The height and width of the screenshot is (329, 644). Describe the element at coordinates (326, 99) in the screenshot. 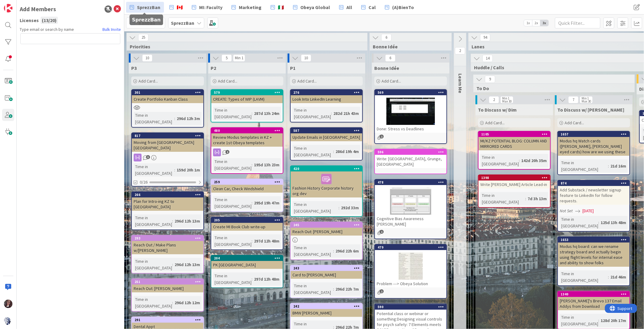

I see `div: Look Into LinkedIn Learning` at that location.